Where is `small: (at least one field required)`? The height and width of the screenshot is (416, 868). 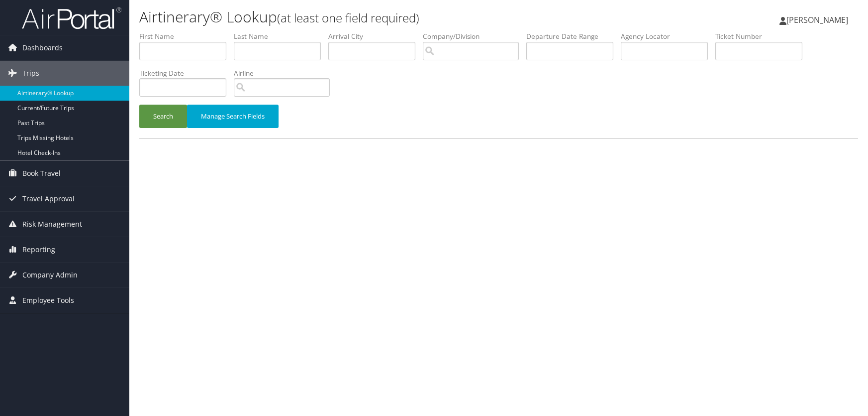 small: (at least one field required) is located at coordinates (348, 17).